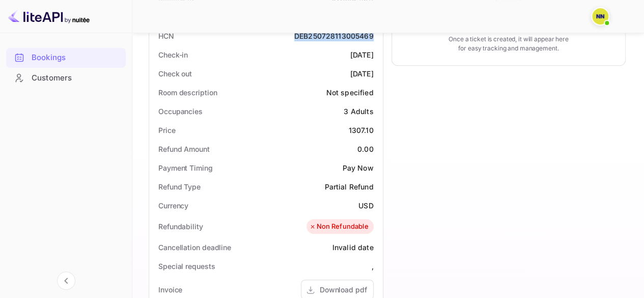 The image size is (644, 298). What do you see at coordinates (186, 266) in the screenshot?
I see `div: Special requests` at bounding box center [186, 266].